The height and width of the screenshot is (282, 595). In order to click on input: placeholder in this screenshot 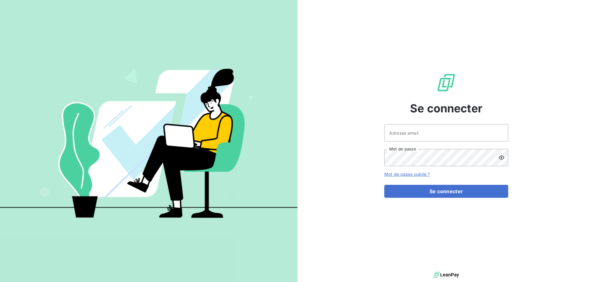, I will do `click(446, 133)`.